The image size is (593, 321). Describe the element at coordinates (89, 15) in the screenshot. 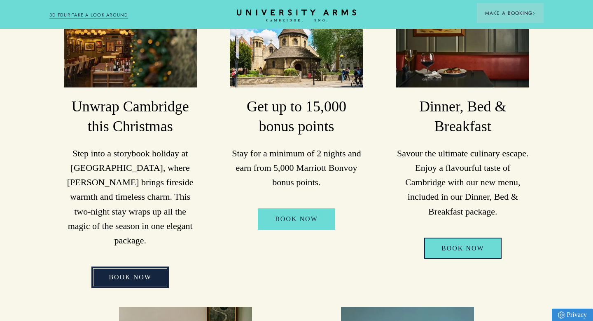

I see `a: 3D TOUR:TAKE A LOOK AROUND` at that location.